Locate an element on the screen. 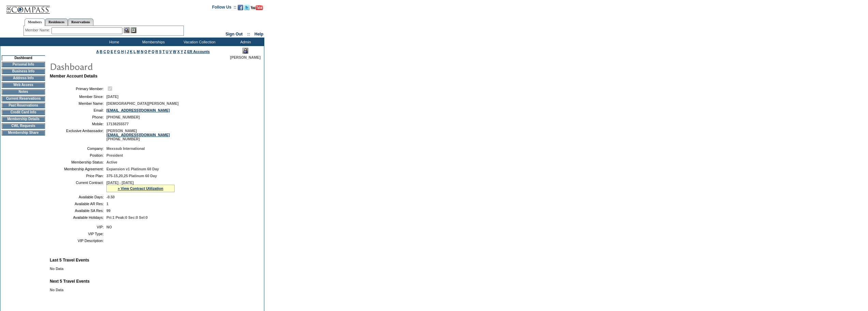 This screenshot has width=868, height=311. a: T is located at coordinates (163, 52).